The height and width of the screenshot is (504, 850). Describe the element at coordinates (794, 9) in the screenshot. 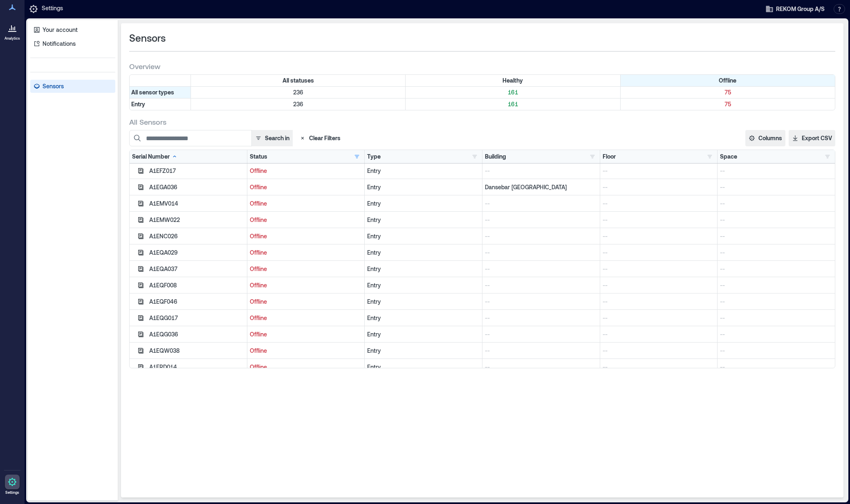

I see `button: REKOM Group A/S` at that location.